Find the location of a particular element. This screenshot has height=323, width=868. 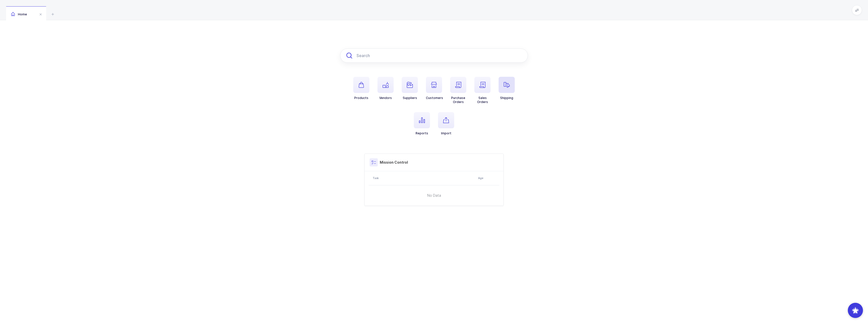

h3: Mission Control is located at coordinates (394, 162).